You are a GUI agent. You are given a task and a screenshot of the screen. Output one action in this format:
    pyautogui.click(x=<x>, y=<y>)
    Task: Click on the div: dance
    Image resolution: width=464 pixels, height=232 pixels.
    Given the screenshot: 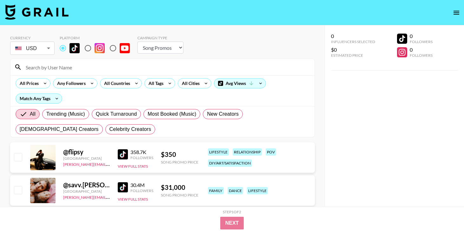 What is the action you would take?
    pyautogui.click(x=235, y=191)
    